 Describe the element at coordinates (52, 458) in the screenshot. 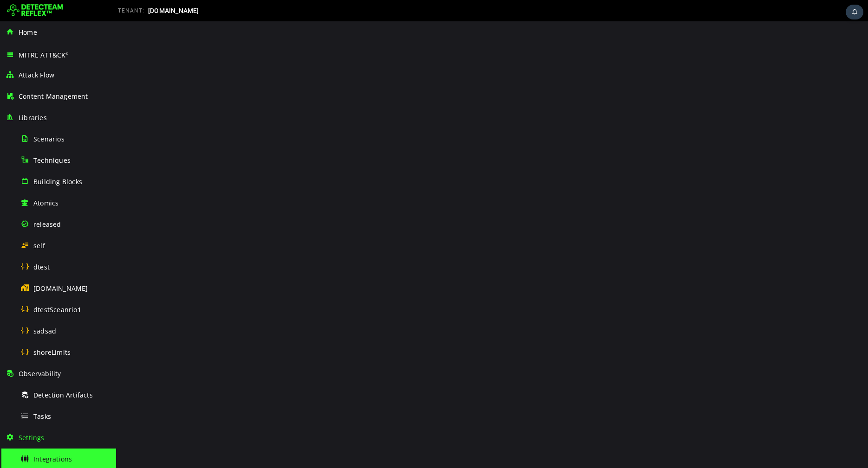

I see `span: Integrations` at that location.